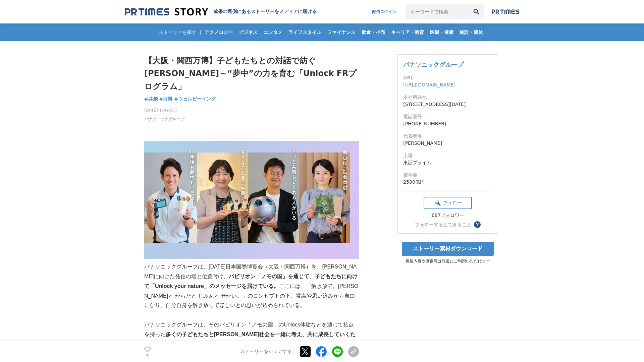 The image size is (644, 362). I want to click on h2: 成果の裏側にあるストーリーをメディアに届ける, so click(265, 12).